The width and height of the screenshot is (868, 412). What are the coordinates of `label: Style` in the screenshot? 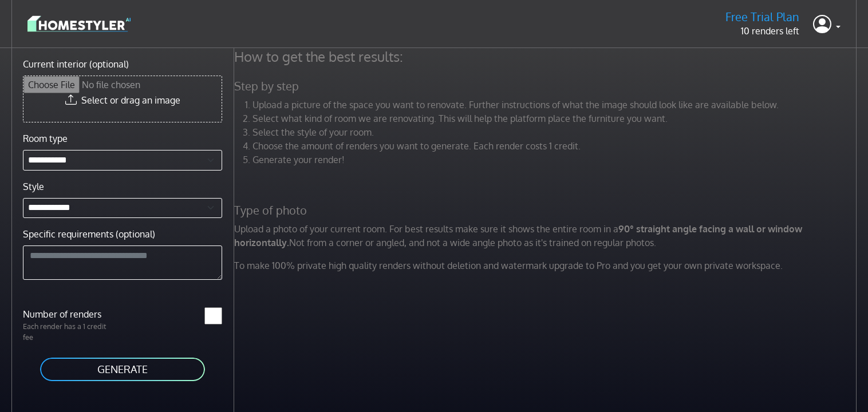 It's located at (33, 187).